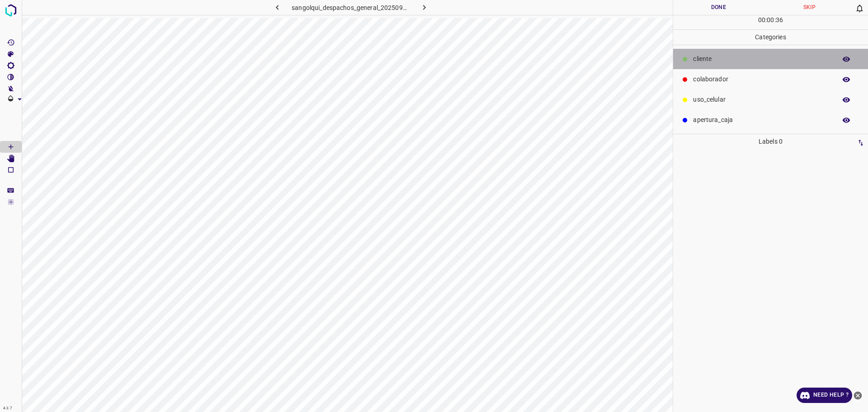 This screenshot has height=412, width=868. I want to click on div: uso_celular, so click(771, 99).